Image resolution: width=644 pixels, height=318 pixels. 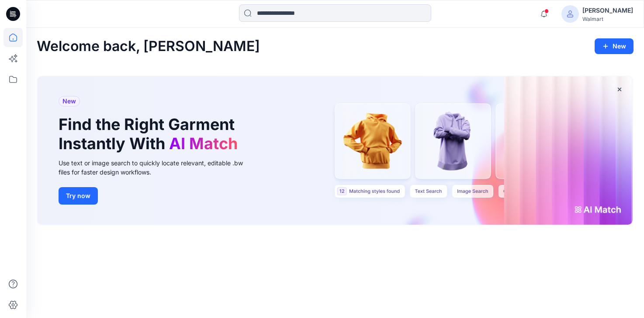 What do you see at coordinates (607, 19) in the screenshot?
I see `div: Walmart` at bounding box center [607, 19].